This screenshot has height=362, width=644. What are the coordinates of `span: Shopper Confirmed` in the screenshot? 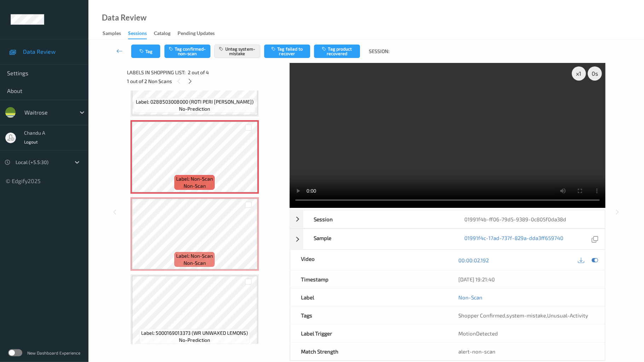 It's located at (482, 316).